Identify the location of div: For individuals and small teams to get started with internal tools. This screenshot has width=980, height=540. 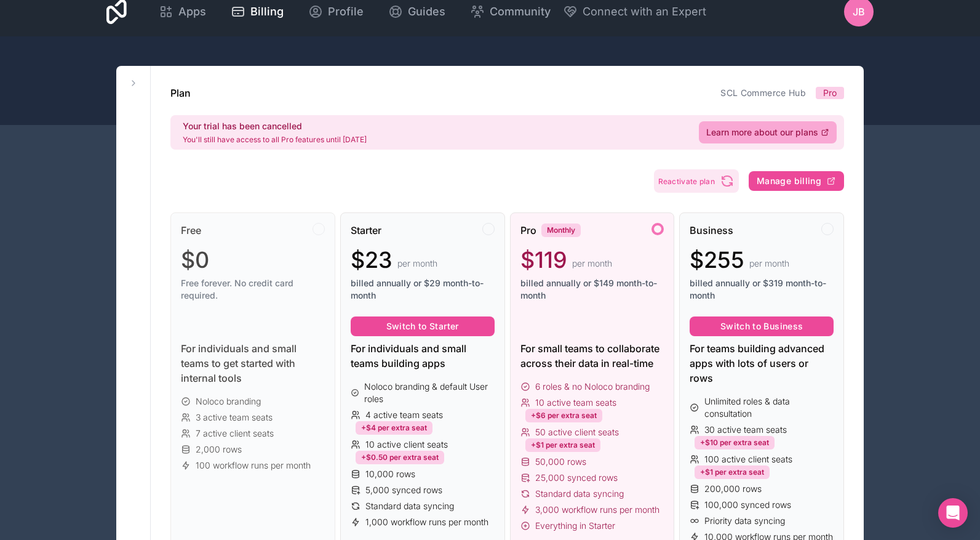
(253, 363).